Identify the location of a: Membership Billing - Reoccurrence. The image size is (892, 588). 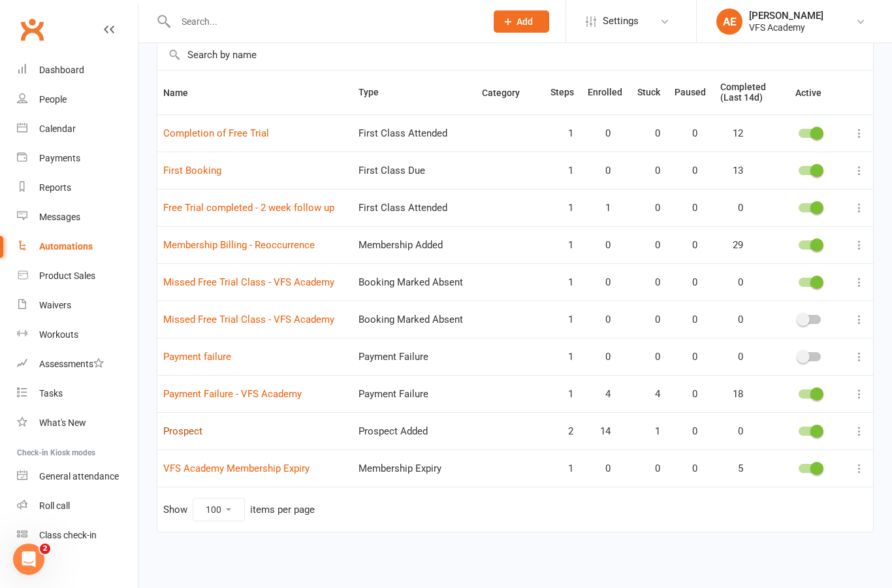
(239, 245).